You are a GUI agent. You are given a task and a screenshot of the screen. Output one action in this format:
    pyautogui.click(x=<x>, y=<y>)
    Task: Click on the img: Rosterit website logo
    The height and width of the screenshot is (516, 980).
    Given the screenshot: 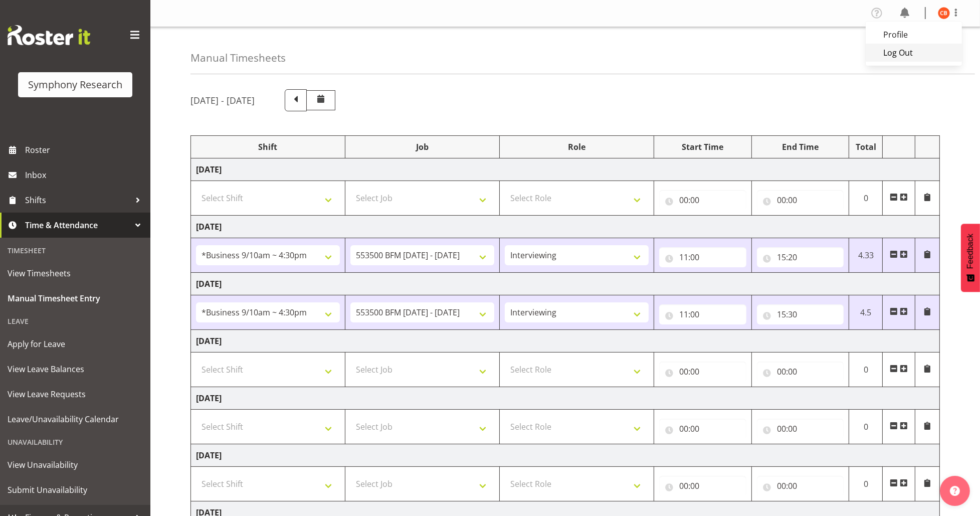 What is the action you would take?
    pyautogui.click(x=49, y=35)
    